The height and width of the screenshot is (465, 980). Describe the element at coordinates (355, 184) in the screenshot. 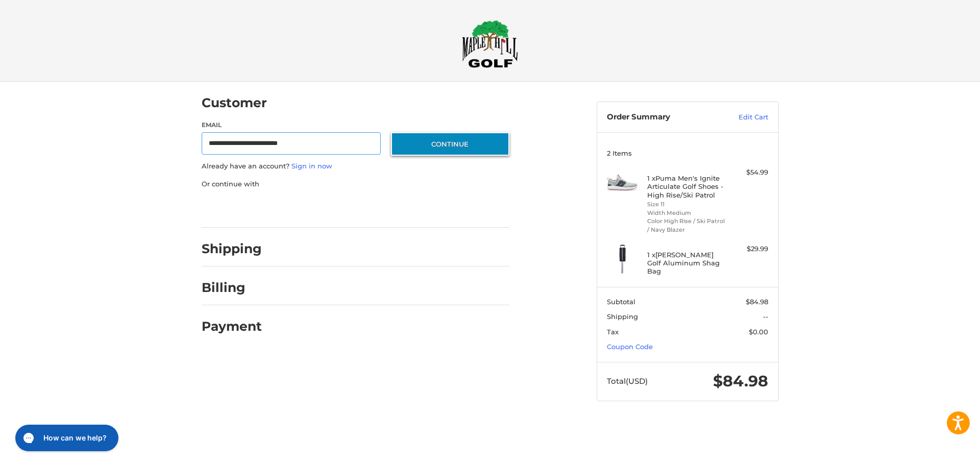

I see `p: Or continue with` at that location.